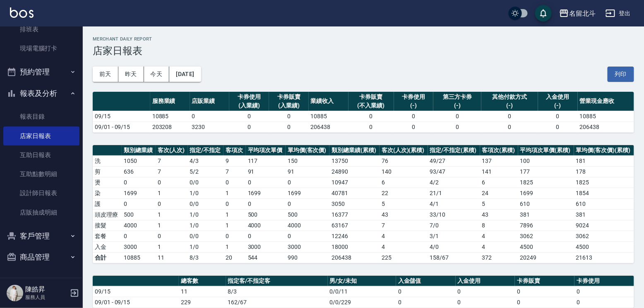 The height and width of the screenshot is (308, 644). What do you see at coordinates (603, 204) in the screenshot?
I see `td: 610` at bounding box center [603, 204].